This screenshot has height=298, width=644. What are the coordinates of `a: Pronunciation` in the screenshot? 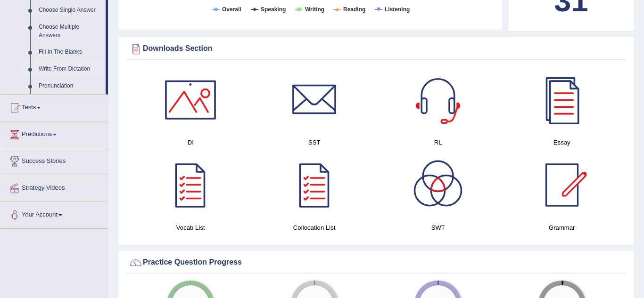 It's located at (70, 86).